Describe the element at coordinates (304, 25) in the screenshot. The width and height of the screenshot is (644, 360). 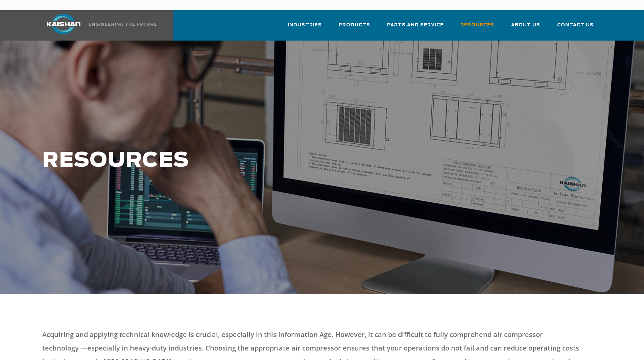
I see `span: Industries` at that location.